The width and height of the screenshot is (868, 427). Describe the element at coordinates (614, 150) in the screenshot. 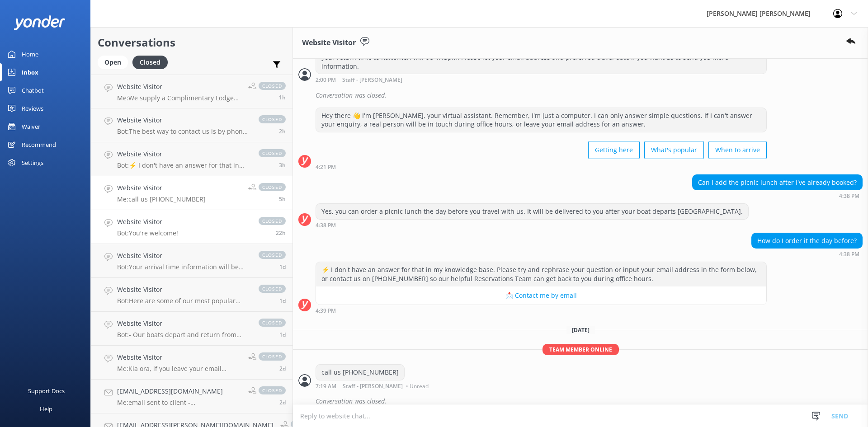

I see `button: Getting here` at that location.